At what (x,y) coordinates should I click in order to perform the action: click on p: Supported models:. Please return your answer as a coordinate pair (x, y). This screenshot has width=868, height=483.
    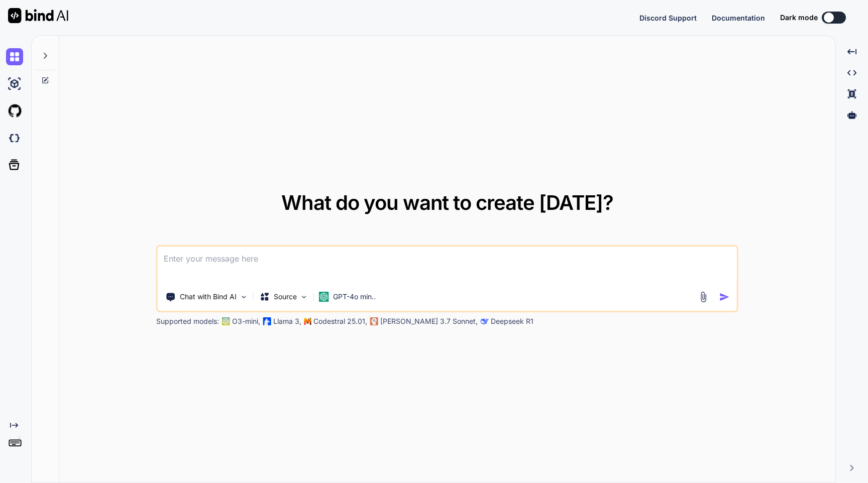
    Looking at the image, I should click on (187, 321).